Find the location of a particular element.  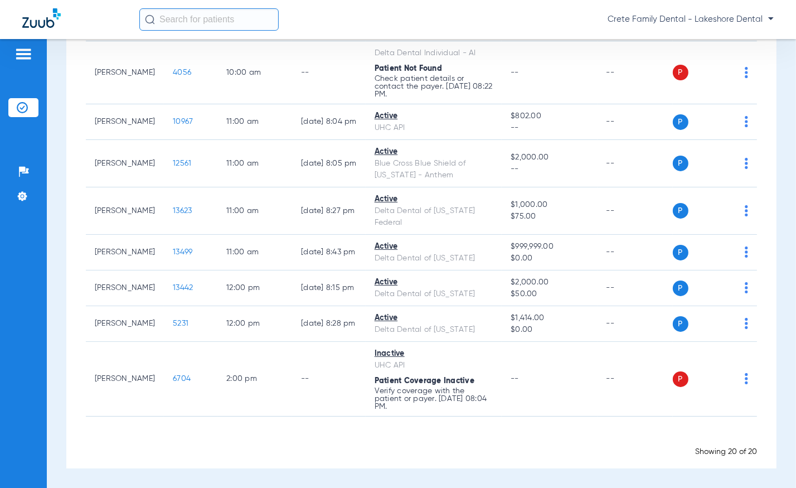

span: 6704 is located at coordinates (182, 379).